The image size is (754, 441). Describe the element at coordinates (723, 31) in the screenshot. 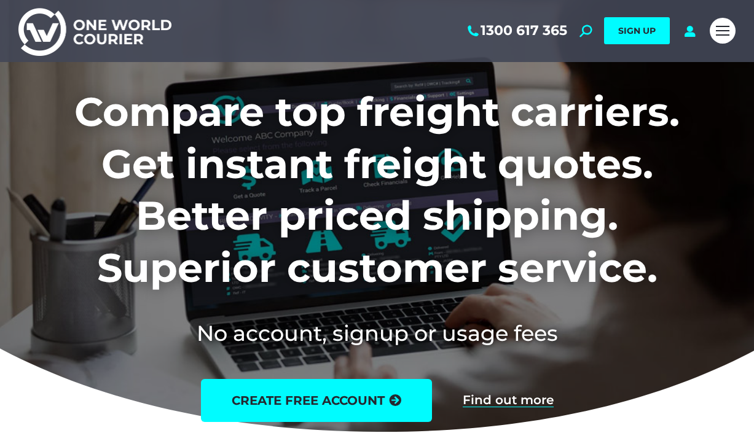

I see `a: Mobile menu icon` at that location.